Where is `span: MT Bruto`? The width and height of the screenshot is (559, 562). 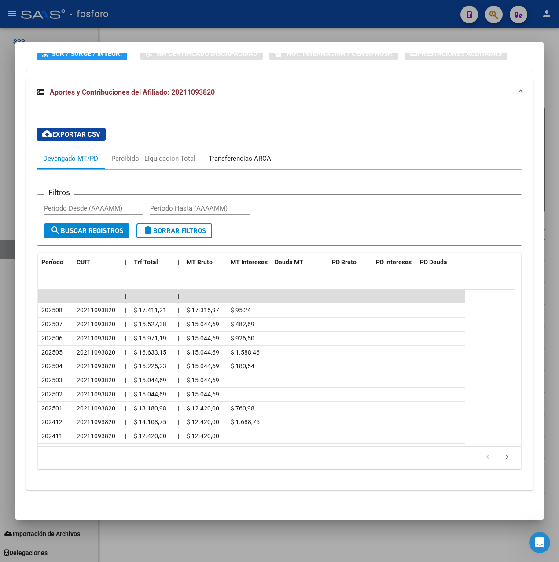 span: MT Bruto is located at coordinates (200, 262).